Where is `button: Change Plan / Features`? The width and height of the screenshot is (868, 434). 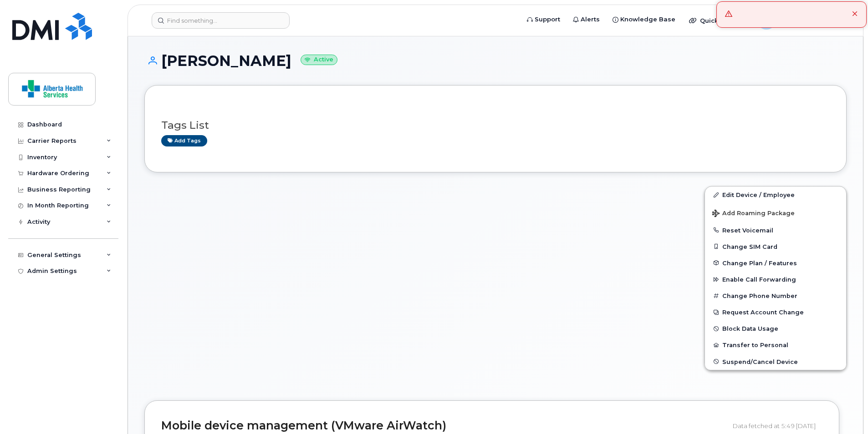 button: Change Plan / Features is located at coordinates (776, 263).